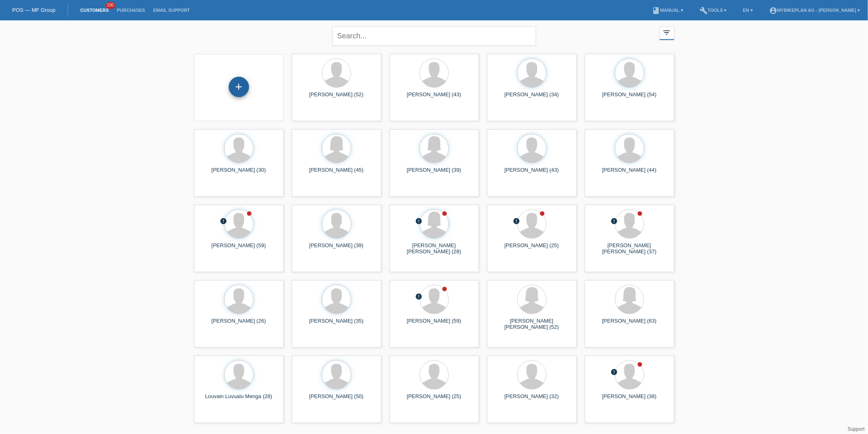 The image size is (868, 434). Describe the element at coordinates (857, 428) in the screenshot. I see `a: Support` at that location.